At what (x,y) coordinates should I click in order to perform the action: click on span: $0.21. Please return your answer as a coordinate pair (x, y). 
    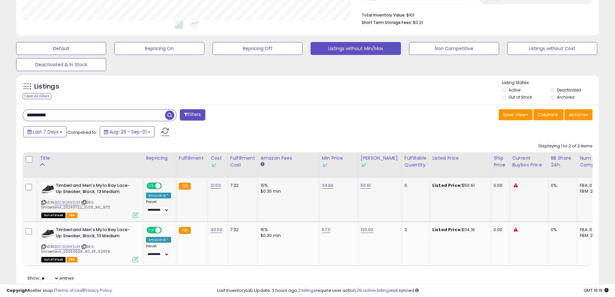
    Looking at the image, I should click on (418, 22).